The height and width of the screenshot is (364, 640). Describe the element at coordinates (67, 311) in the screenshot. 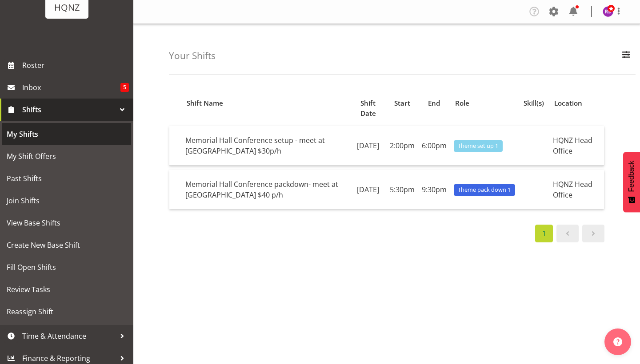

I see `a: Reassign Shift` at that location.